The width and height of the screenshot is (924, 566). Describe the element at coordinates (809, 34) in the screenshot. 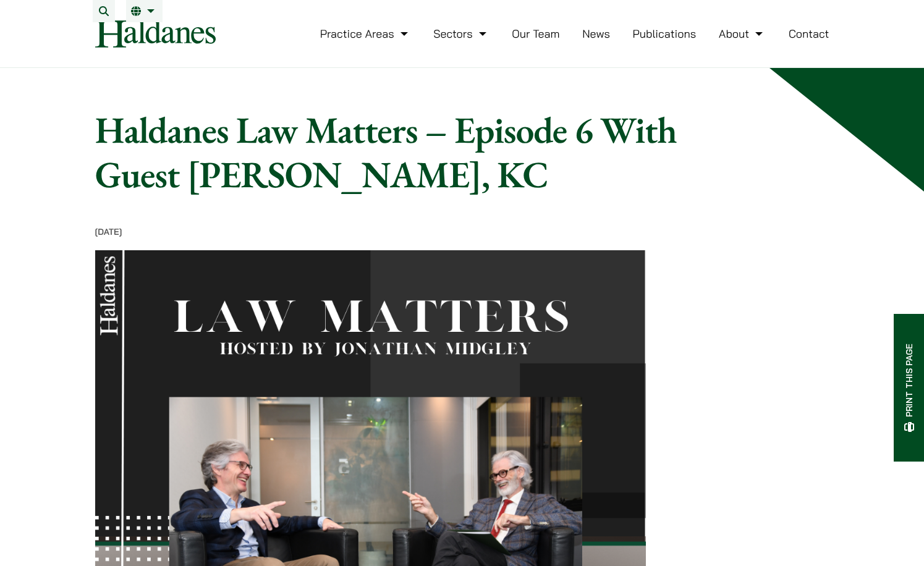

I see `a: Contact` at that location.